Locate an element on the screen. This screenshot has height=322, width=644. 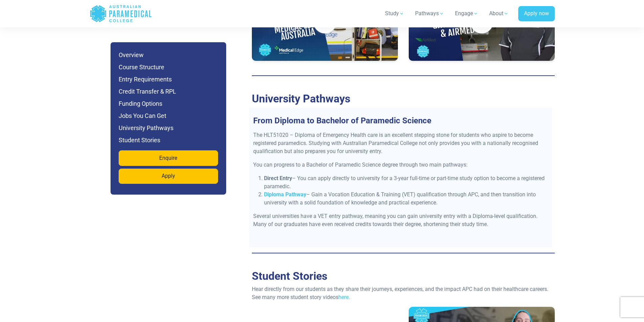
p: The HLT51020 – Diploma of Emergency Health care is an excellent stepping stone for students who a... is located at coordinates (401, 143).